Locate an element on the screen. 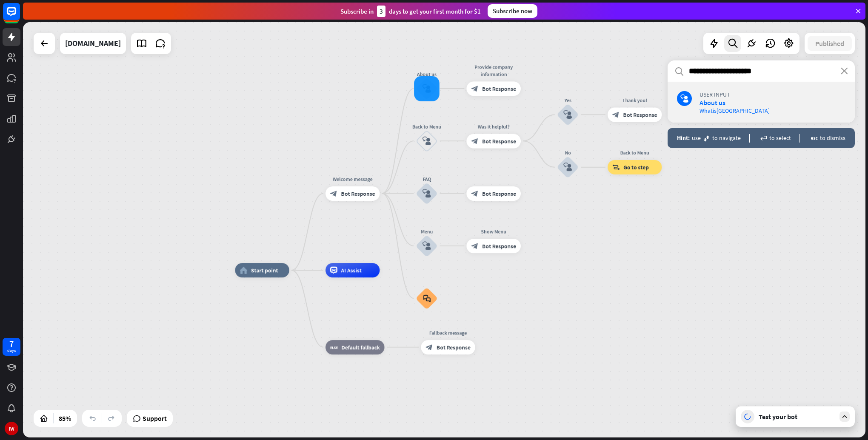 This screenshot has width=868, height=440. i: enter is located at coordinates (764, 138).